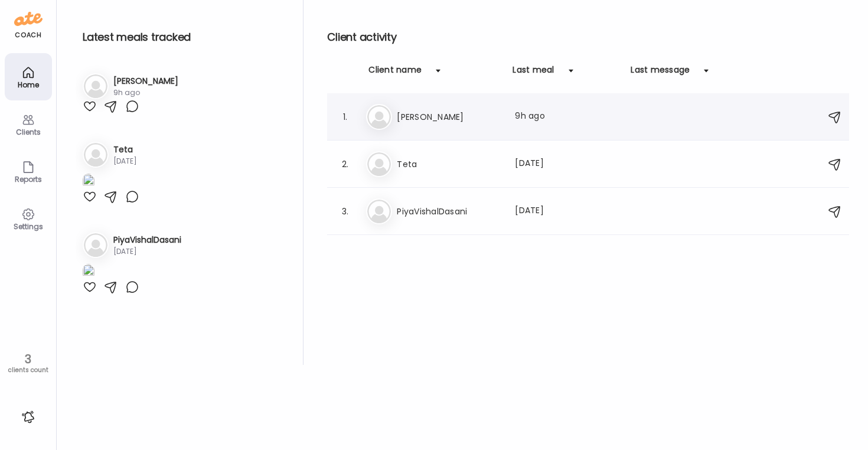  I want to click on div: 3, so click(28, 359).